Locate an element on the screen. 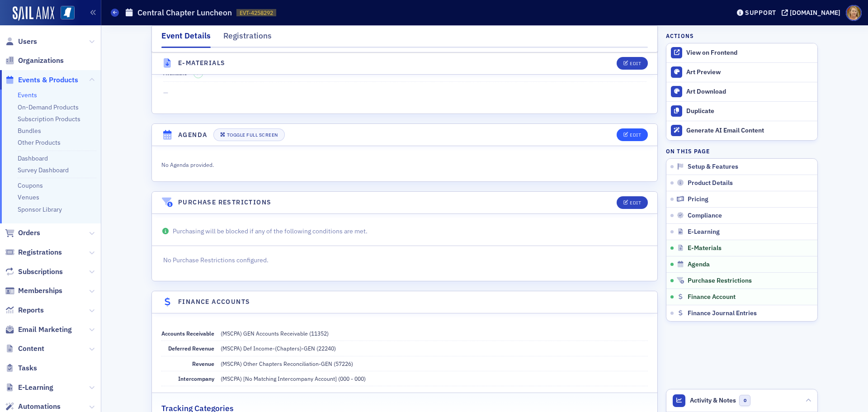 The height and width of the screenshot is (412, 868). a: SailAMX is located at coordinates (34, 14).